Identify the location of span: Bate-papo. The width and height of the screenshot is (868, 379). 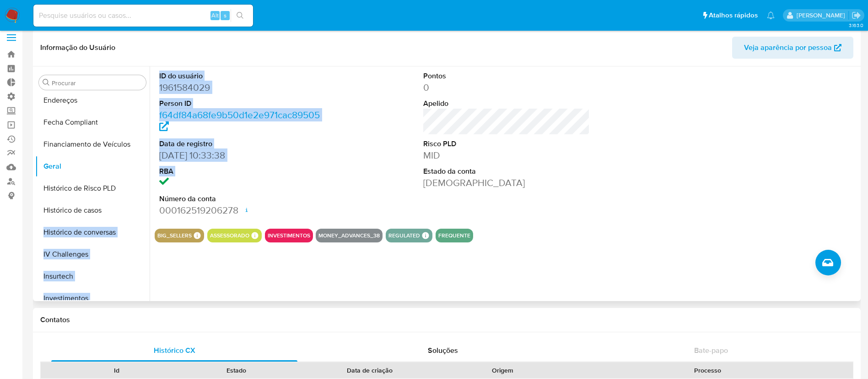
(712, 350).